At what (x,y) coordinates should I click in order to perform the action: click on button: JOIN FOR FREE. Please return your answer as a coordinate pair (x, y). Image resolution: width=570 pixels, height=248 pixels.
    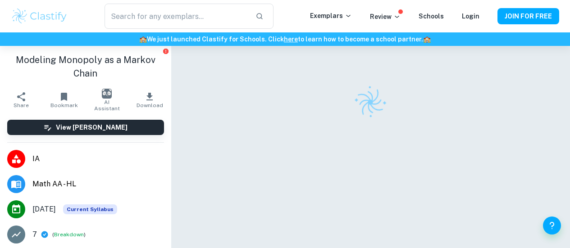
    Looking at the image, I should click on (528, 16).